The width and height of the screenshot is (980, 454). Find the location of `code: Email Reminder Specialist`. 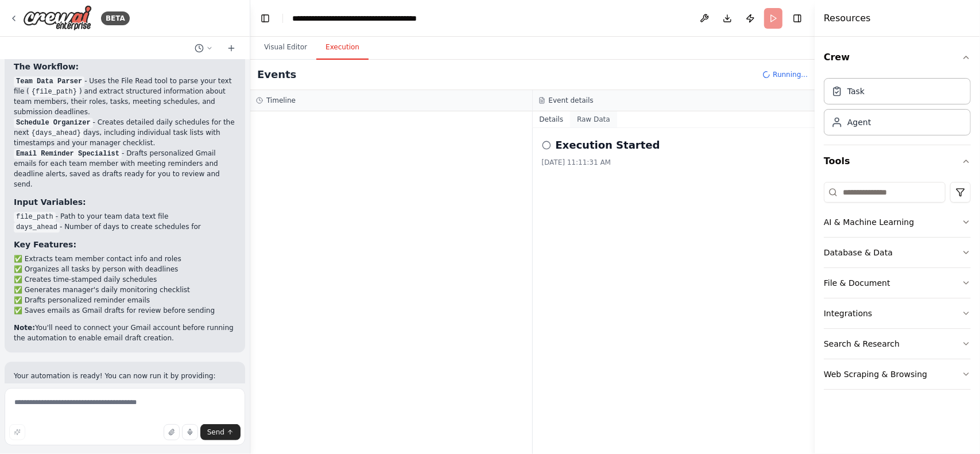

code: Email Reminder Specialist is located at coordinates (68, 154).